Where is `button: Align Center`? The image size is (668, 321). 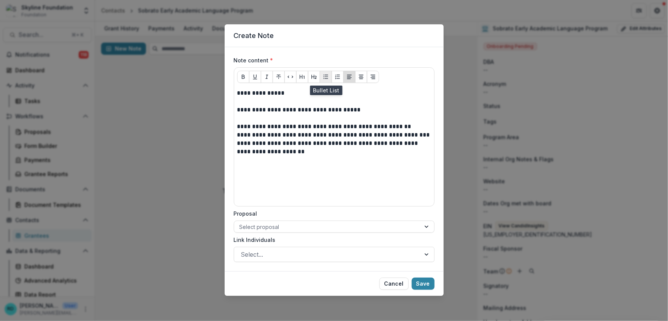
button: Align Center is located at coordinates (361, 77).